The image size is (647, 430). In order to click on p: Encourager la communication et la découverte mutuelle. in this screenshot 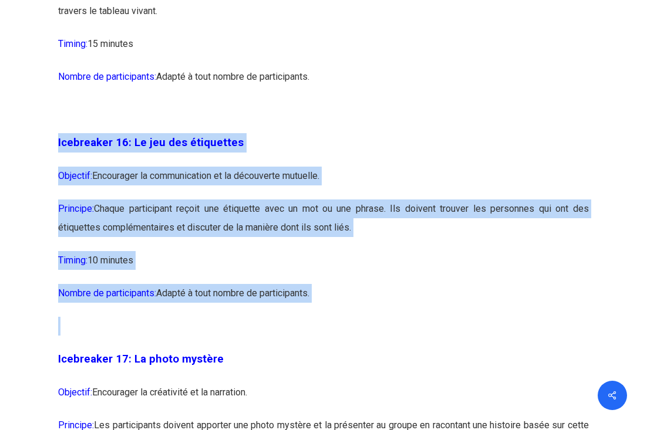, I will do `click(323, 183)`.